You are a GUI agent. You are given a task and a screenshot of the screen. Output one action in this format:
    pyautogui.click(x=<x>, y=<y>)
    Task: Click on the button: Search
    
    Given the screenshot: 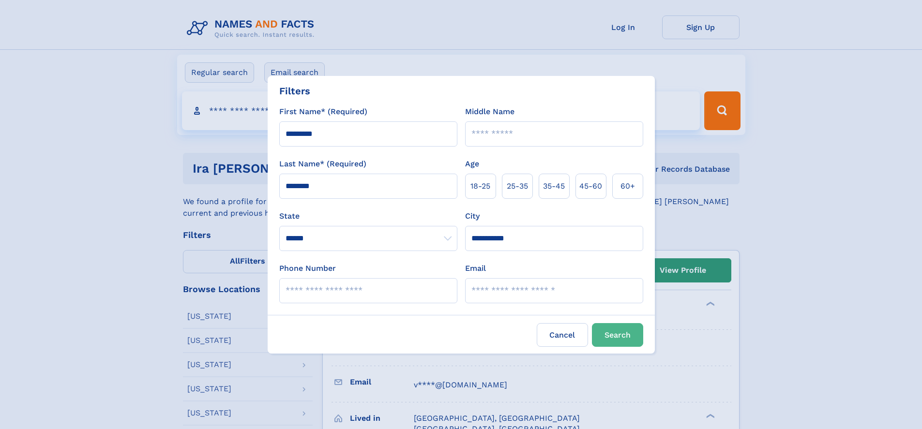 What is the action you would take?
    pyautogui.click(x=618, y=335)
    